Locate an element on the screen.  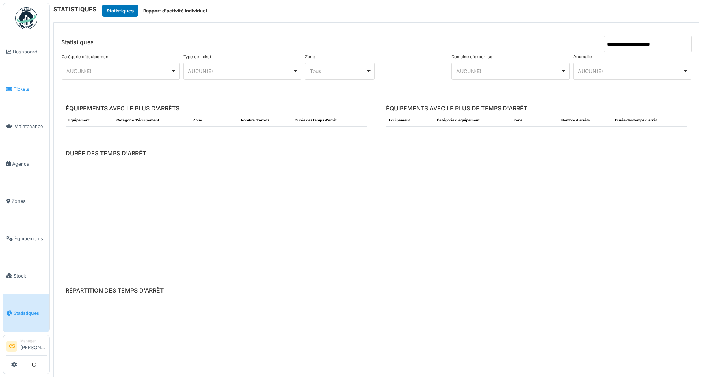
a: Zones is located at coordinates (26, 201).